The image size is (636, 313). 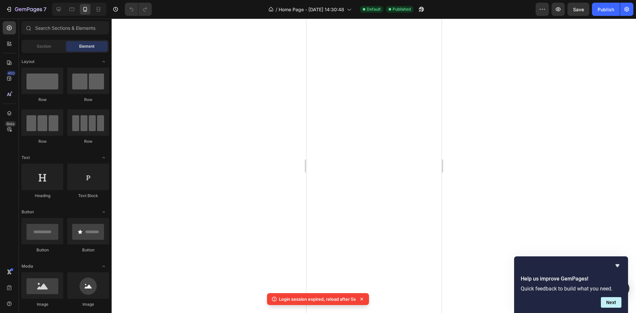 I want to click on p: Quick feedback to build what you need., so click(x=571, y=289).